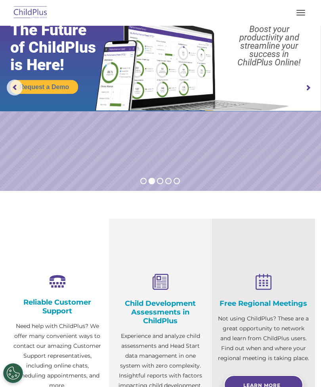 This screenshot has width=321, height=387. What do you see at coordinates (264, 304) in the screenshot?
I see `h4: Free Regional Meetings` at bounding box center [264, 304].